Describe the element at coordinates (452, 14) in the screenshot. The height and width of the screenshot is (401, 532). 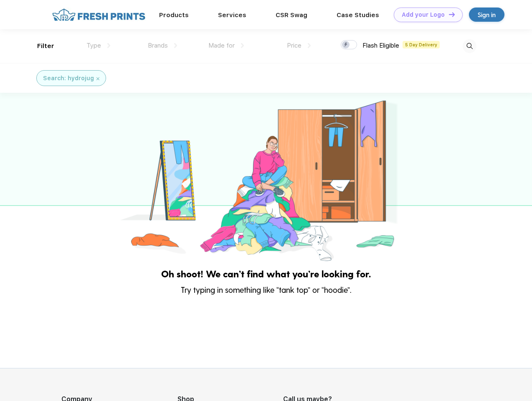
I see `img: DT` at that location.